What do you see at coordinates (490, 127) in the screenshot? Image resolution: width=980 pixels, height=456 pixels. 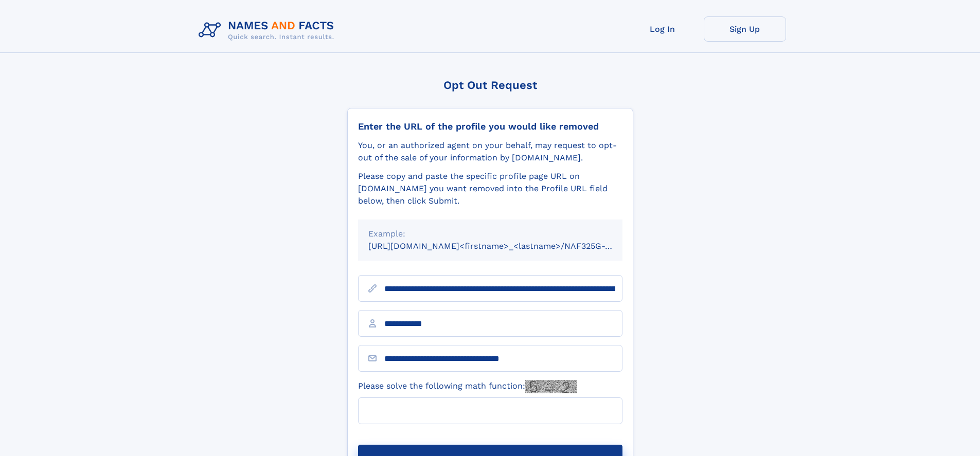 I see `div: Enter the URL of the profile you would like removed` at bounding box center [490, 127].